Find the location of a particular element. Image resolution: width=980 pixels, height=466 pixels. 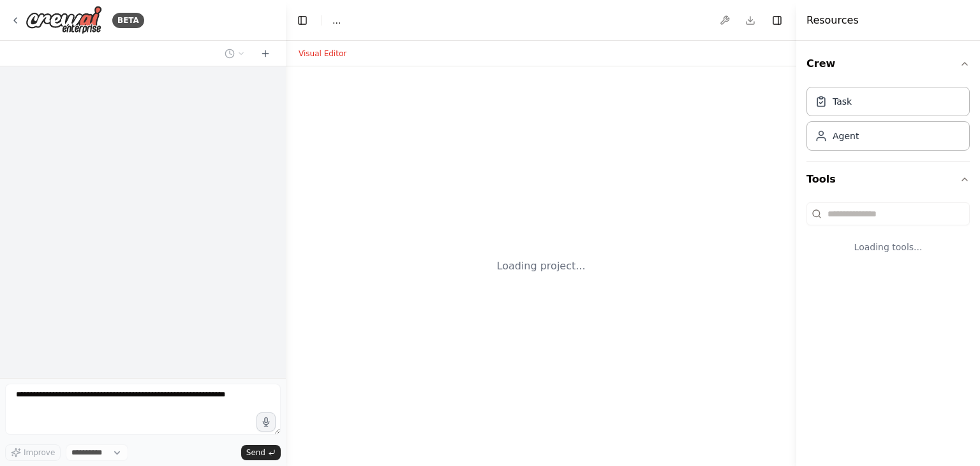

button: Start a new chat is located at coordinates (265, 53).